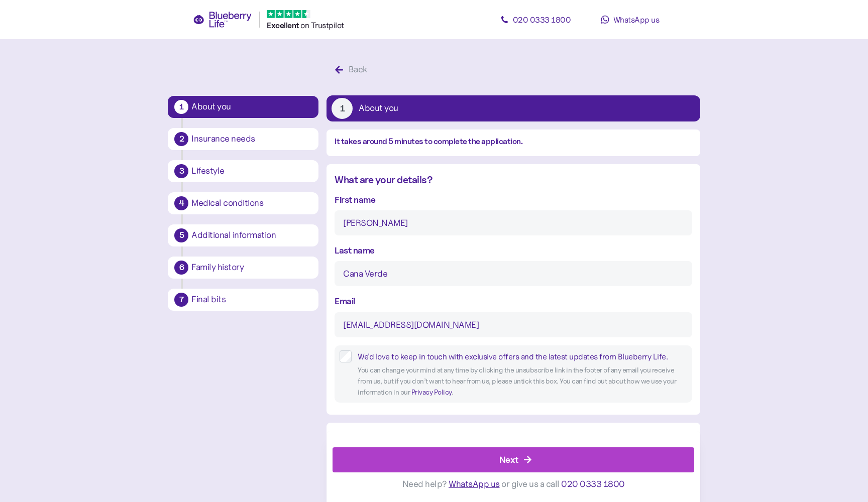 Image resolution: width=868 pixels, height=502 pixels. What do you see at coordinates (252, 235) in the screenshot?
I see `div: Additional information` at bounding box center [252, 235].